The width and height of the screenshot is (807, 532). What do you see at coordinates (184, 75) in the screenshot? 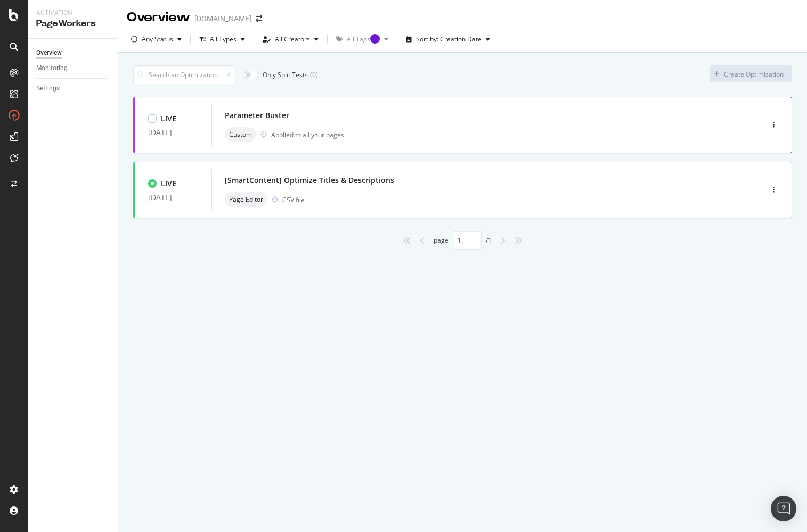
I see `input: Search an Optimization` at bounding box center [184, 75].